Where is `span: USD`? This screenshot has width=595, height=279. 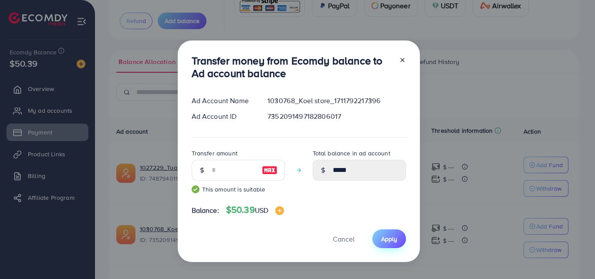 span: USD is located at coordinates (262, 211).